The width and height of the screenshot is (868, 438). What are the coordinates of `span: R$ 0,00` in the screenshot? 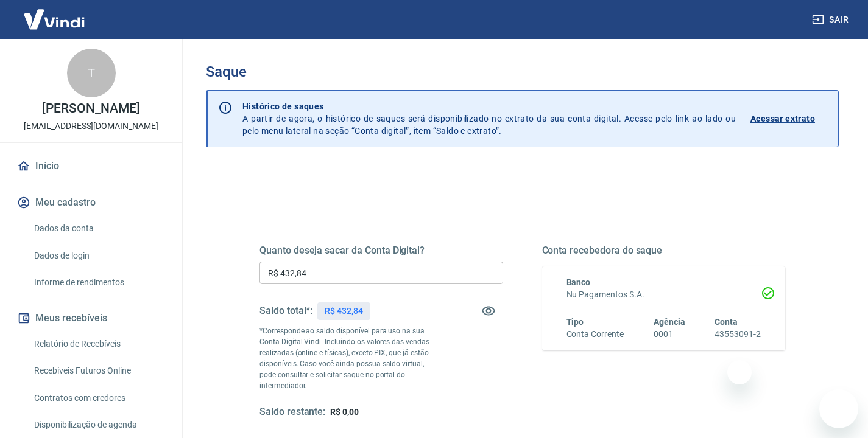 It's located at (344, 412).